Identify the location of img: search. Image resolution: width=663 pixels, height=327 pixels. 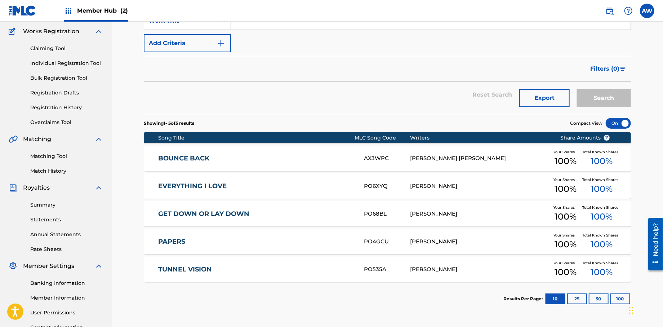
(610, 11).